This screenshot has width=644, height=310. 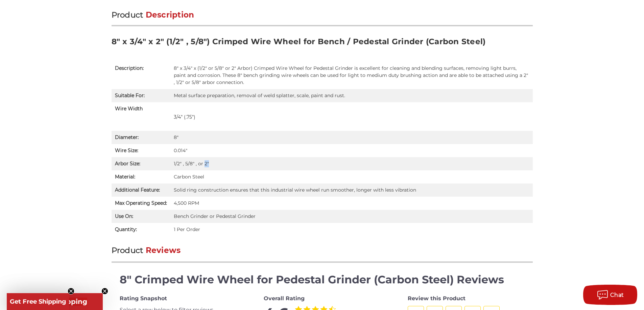 What do you see at coordinates (125, 177) in the screenshot?
I see `strong: Material:` at bounding box center [125, 177].